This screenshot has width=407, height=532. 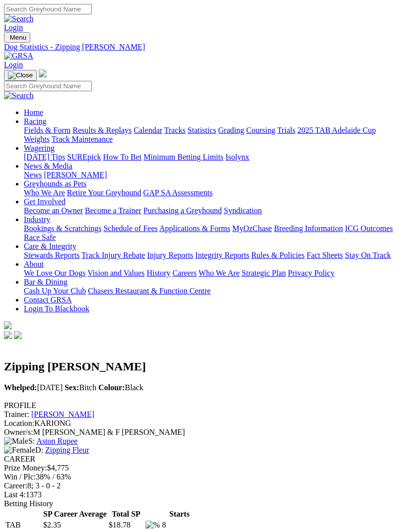 I want to click on b: Whelped:, so click(x=20, y=387).